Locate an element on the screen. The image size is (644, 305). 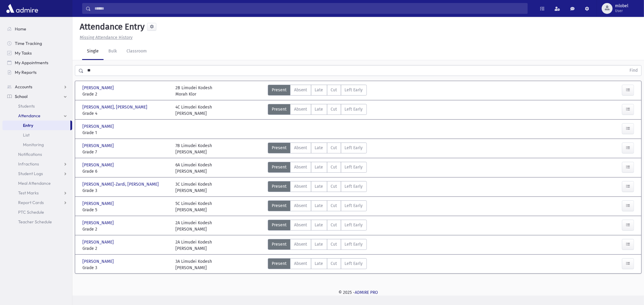
a: School is located at coordinates (37, 96).